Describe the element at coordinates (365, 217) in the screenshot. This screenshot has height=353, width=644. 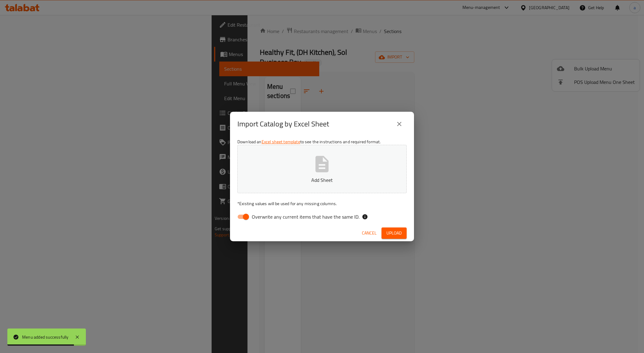
I see `svg: If the overwrite option isn't selected, then the items that match an existing ID will be ignored ...` at that location.